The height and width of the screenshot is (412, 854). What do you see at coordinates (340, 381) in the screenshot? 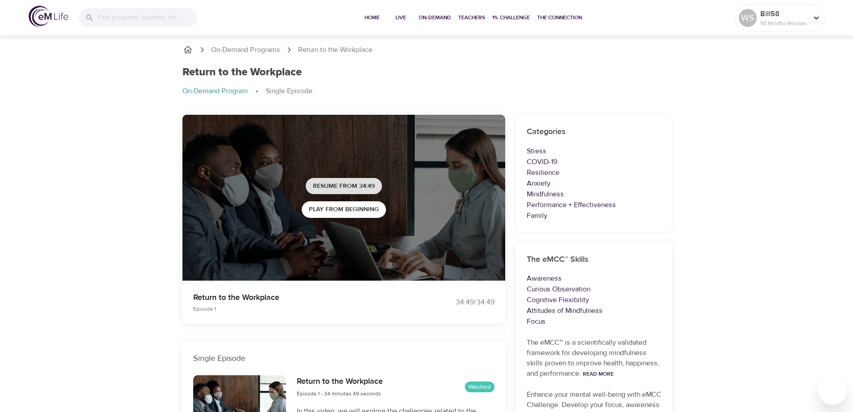
I see `h6: Return to the Workplace` at bounding box center [340, 381].